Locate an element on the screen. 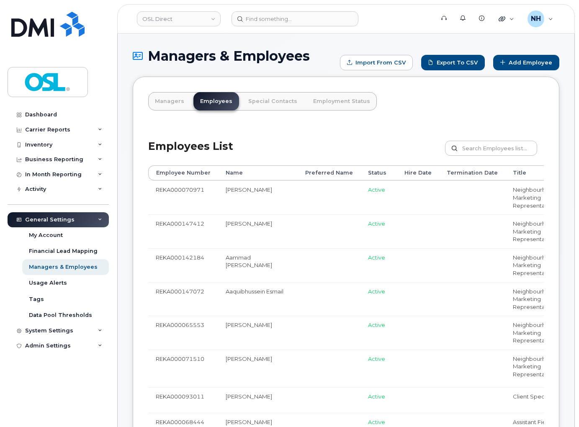 This screenshot has height=427, width=579. th: Preferred Name is located at coordinates (329, 173).